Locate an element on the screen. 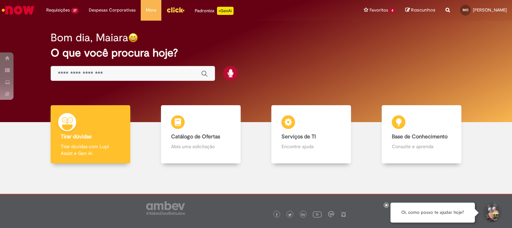  img: logo_footer_twitter.png is located at coordinates (290, 214).